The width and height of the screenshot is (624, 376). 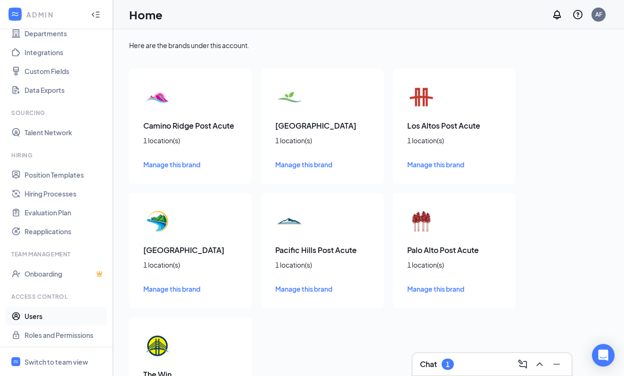 What do you see at coordinates (157, 221) in the screenshot?
I see `img: Pacific Coast Manor logo` at bounding box center [157, 221].